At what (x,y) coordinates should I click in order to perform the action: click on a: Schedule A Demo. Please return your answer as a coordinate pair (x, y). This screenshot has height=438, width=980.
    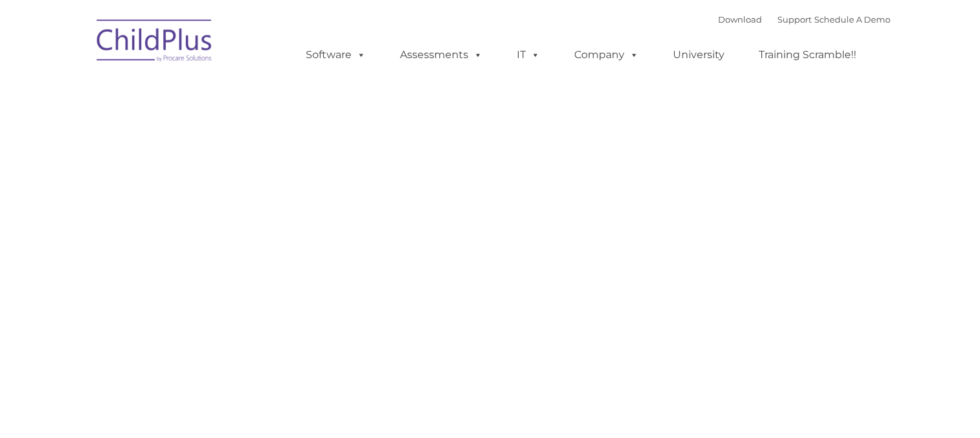
    Looking at the image, I should click on (852, 19).